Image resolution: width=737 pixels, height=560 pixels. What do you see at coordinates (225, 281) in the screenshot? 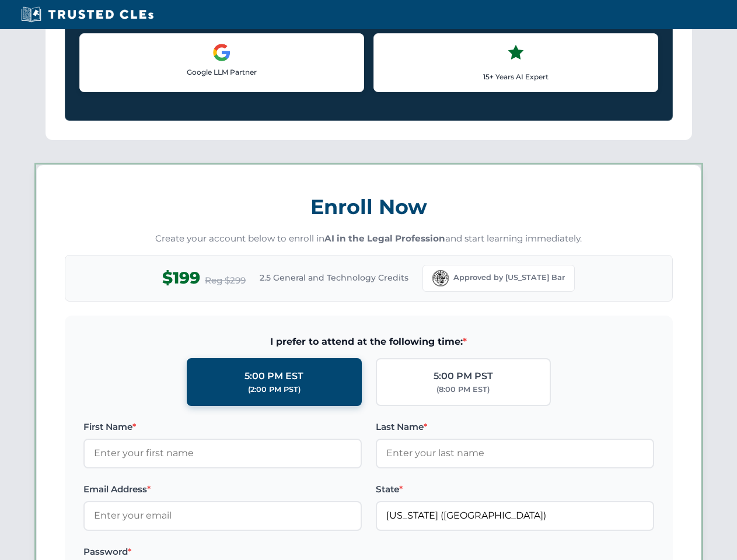
I see `span: Reg $299` at bounding box center [225, 281].